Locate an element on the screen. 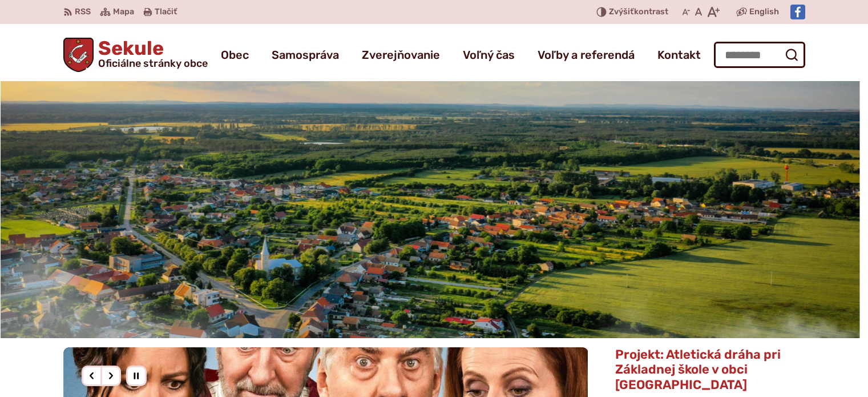 The image size is (868, 397). span: Voľný čas is located at coordinates (488, 55).